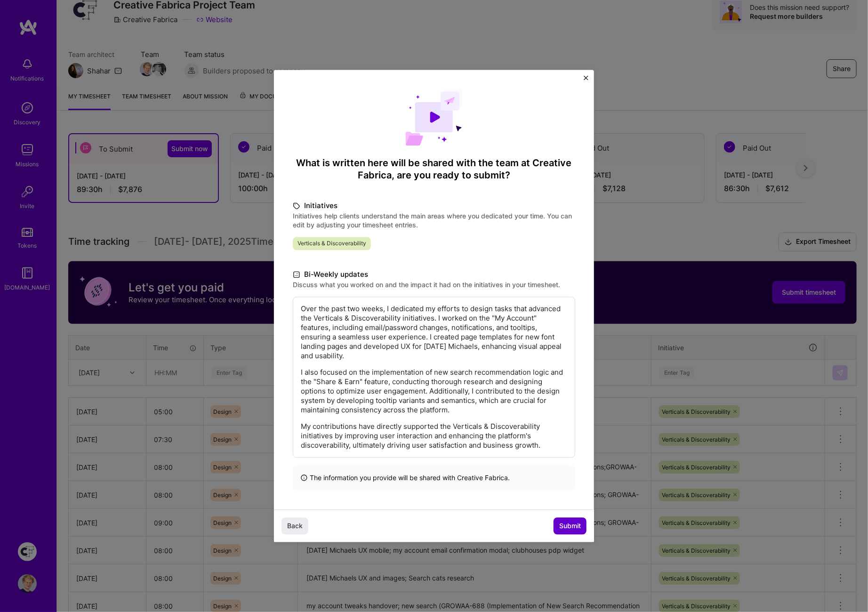 This screenshot has width=868, height=612. Describe the element at coordinates (434, 478) in the screenshot. I see `div: The information you provide will be shared with Creative Fabrica .` at that location.